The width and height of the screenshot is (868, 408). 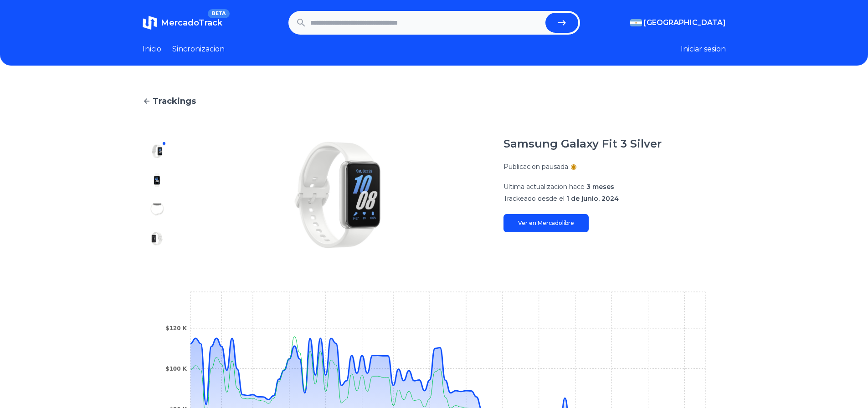 What do you see at coordinates (703, 49) in the screenshot?
I see `button: Iniciar sesion` at bounding box center [703, 49].